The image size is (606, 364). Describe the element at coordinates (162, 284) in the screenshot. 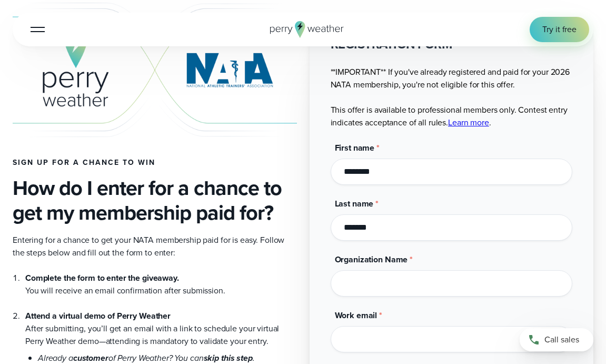

I see `li: You will receive an email confirmation after submission.` at that location.